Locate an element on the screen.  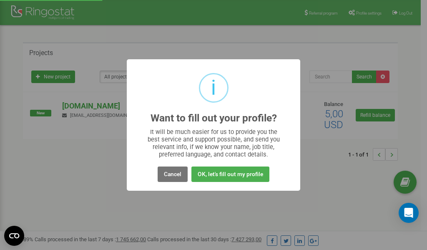
button: OK, let's fill out my profile is located at coordinates (230, 174).